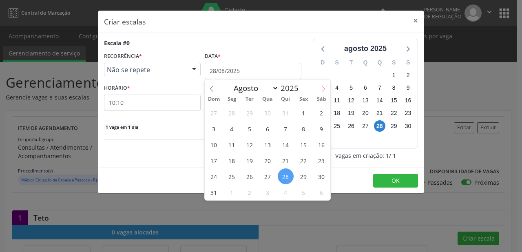 The width and height of the screenshot is (522, 252). I want to click on span: Agosto 18, 2025, so click(232, 160).